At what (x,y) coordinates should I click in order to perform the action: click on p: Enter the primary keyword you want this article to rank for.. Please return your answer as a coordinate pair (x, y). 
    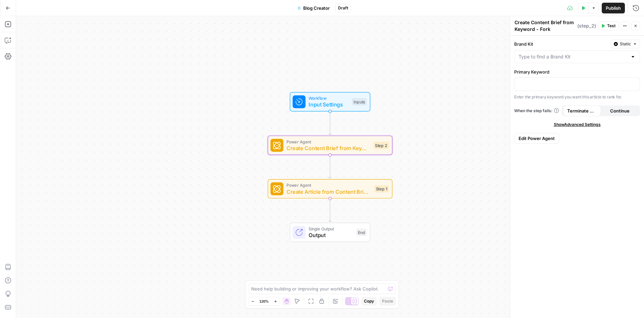
    Looking at the image, I should click on (577, 97).